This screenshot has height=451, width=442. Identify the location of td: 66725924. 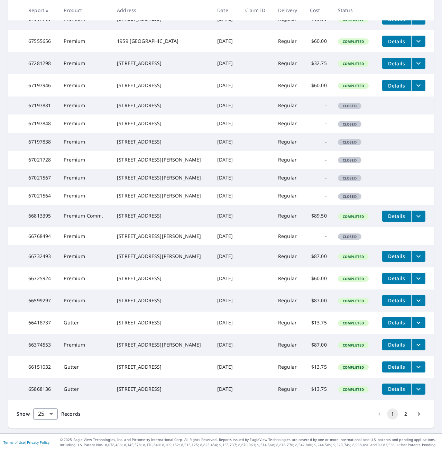
(40, 278).